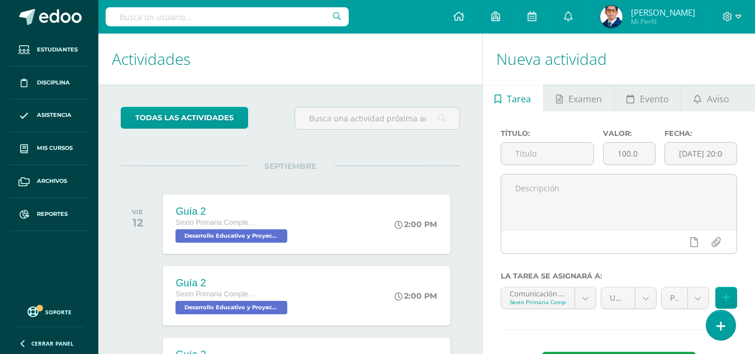 This screenshot has width=755, height=354. What do you see at coordinates (519, 99) in the screenshot?
I see `span: Tarea` at bounding box center [519, 99].